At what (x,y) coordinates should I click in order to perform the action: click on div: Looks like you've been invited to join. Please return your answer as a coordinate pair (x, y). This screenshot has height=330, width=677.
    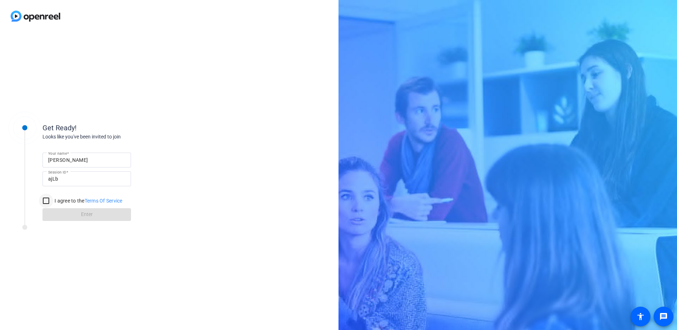
    Looking at the image, I should click on (113, 137).